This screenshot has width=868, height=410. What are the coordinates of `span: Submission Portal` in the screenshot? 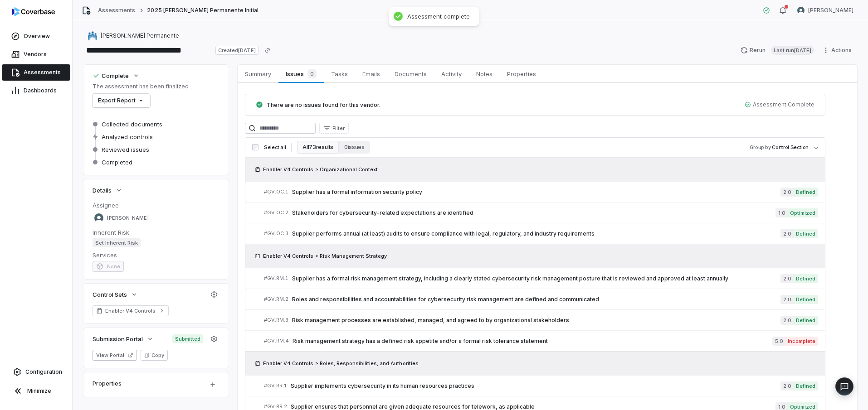 It's located at (118, 339).